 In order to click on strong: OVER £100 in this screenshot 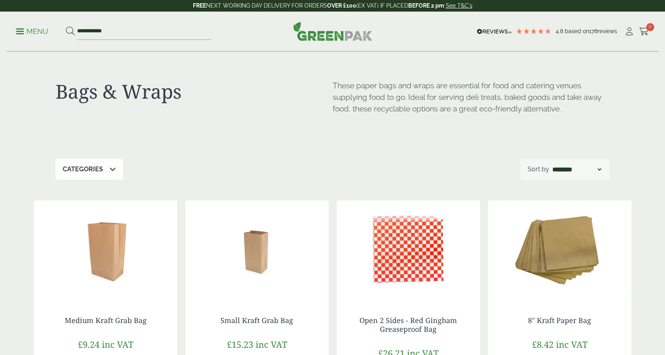, I will do `click(341, 6)`.